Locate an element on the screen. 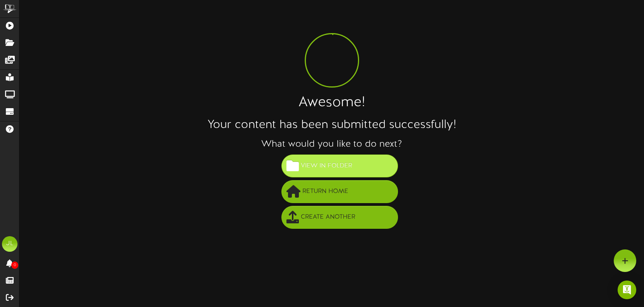 This screenshot has width=644, height=307. span: View in Folder is located at coordinates (327, 166).